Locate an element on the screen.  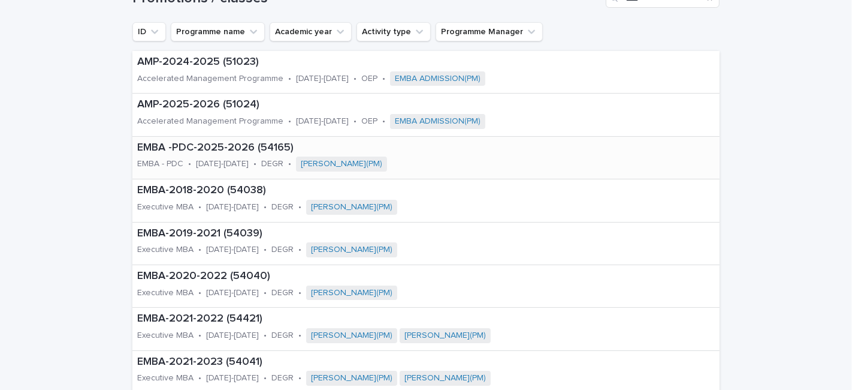
p: EMBA-2021-2022 (54421) is located at coordinates (378, 319).